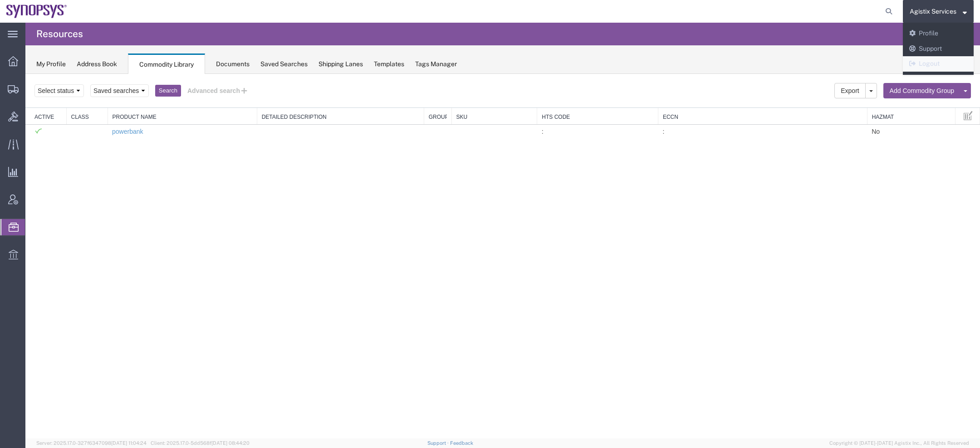 This screenshot has width=980, height=448. I want to click on th: ECCN, so click(737, 42).